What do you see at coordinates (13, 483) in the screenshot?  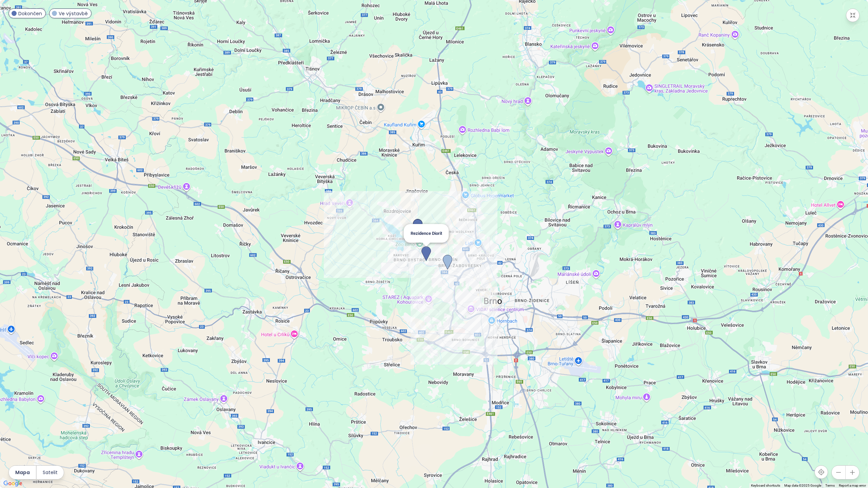 I see `a: Open this area in Google Maps (opens a new window)` at bounding box center [13, 483].